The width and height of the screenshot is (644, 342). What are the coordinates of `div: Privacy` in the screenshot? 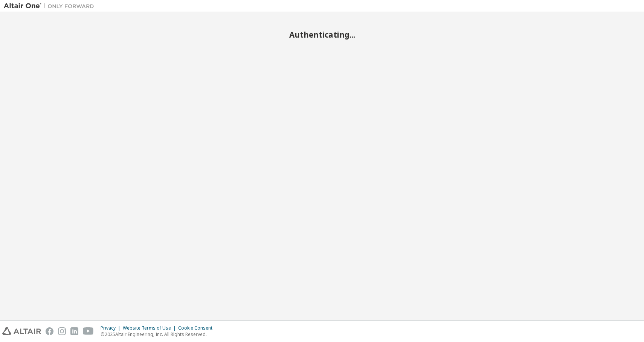 It's located at (112, 328).